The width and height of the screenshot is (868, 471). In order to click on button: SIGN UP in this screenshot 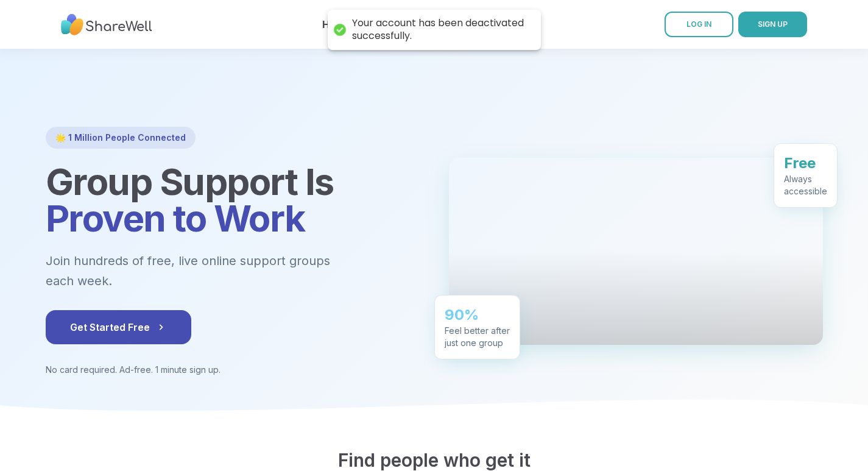, I will do `click(772, 25)`.